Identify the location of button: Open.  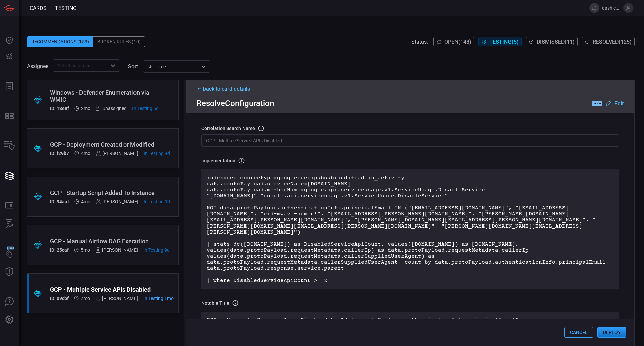
(113, 66).